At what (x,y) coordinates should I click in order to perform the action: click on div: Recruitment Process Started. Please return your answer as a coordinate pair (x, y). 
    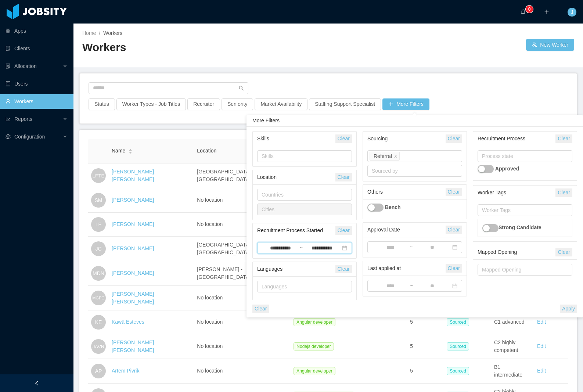
    Looking at the image, I should click on (296, 230).